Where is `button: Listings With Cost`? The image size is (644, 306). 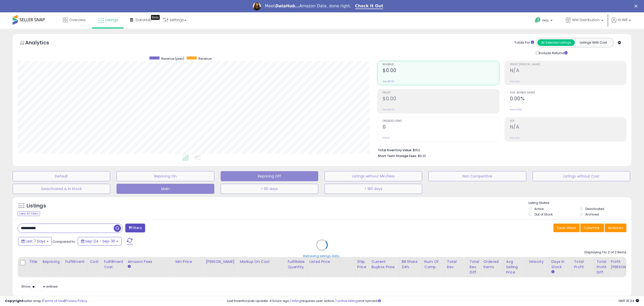
button: Listings With Cost is located at coordinates (594, 42).